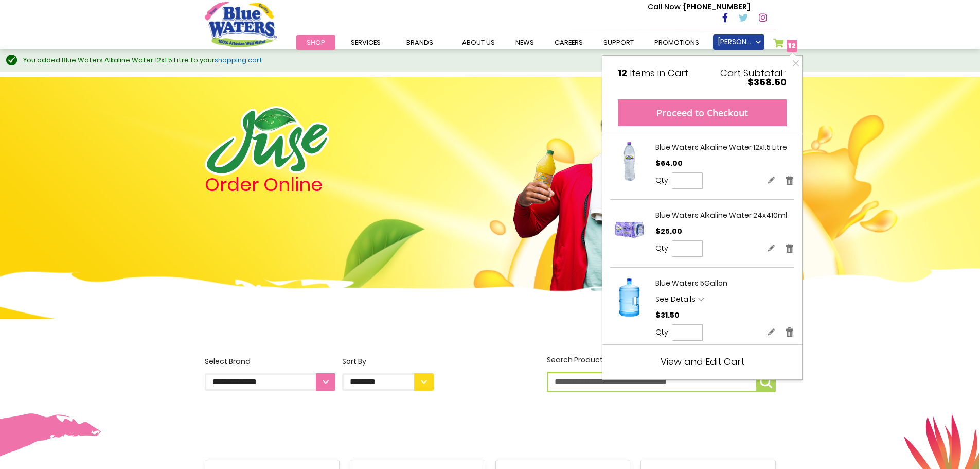  What do you see at coordinates (629, 297) in the screenshot?
I see `img: Blue Waters 5Gallon` at bounding box center [629, 297].